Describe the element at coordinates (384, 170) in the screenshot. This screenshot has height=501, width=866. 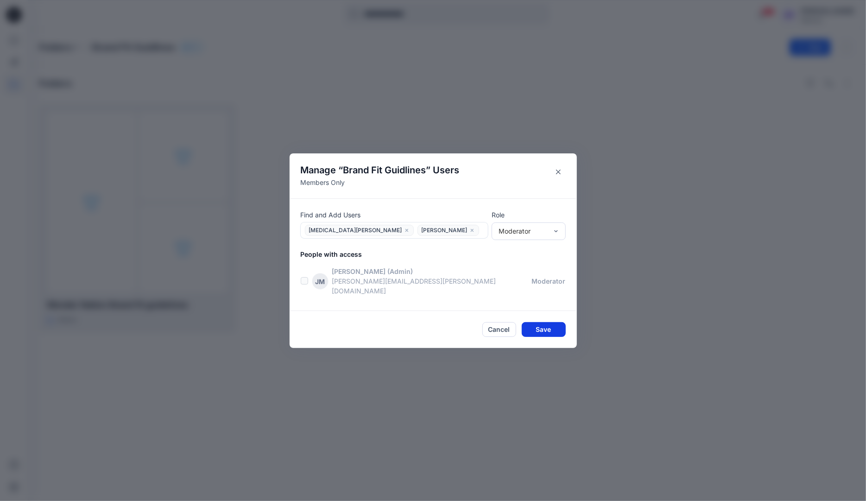
I see `span: Brand Fit Guidlines` at that location.